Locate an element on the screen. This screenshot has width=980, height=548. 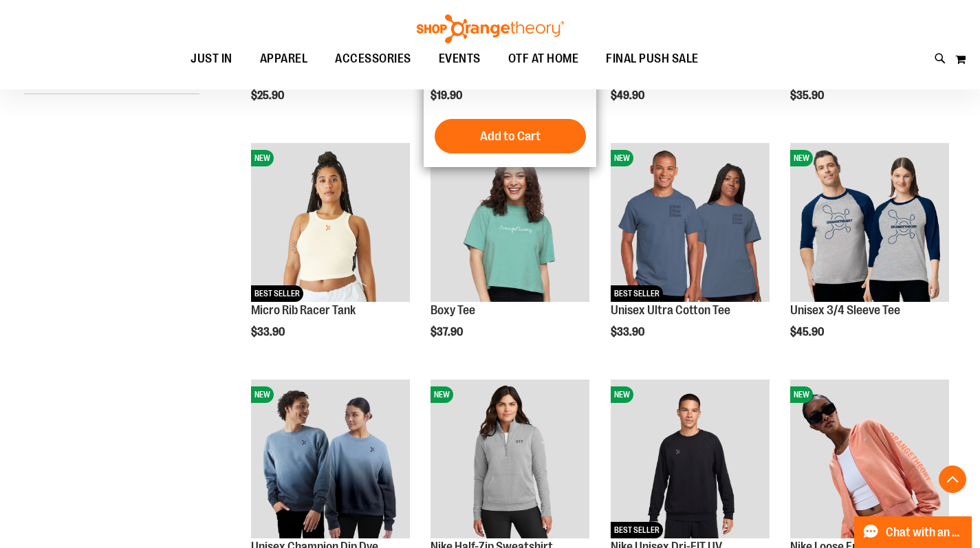
button: Chat with an Expert is located at coordinates (913, 532).